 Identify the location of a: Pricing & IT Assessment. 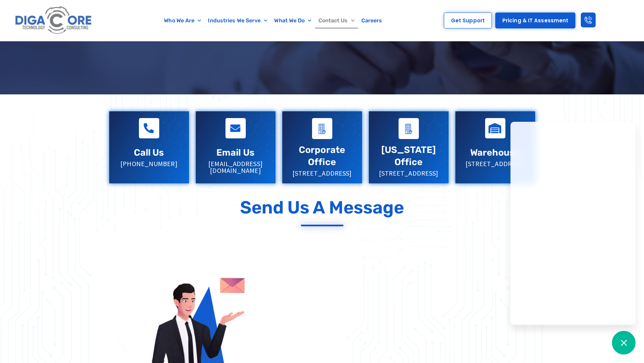
(535, 20).